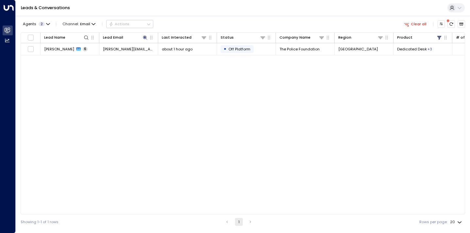 The width and height of the screenshot is (470, 233). Describe the element at coordinates (177, 49) in the screenshot. I see `span: about 1 hour ago` at that location.